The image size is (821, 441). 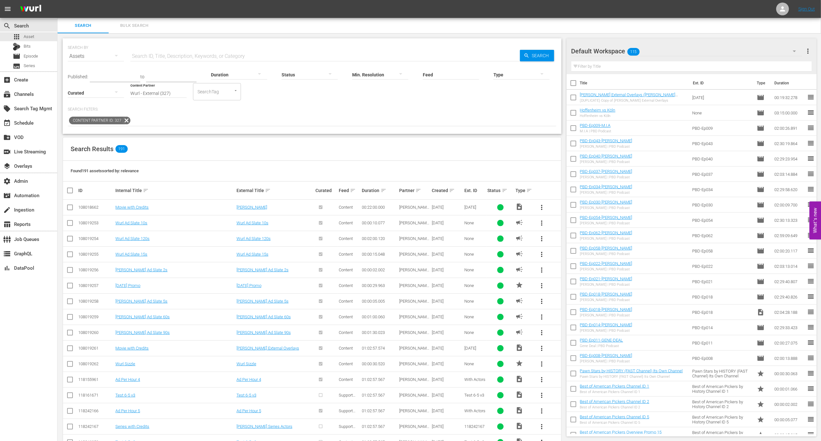 I want to click on td: PBD-Ep062, so click(x=722, y=235).